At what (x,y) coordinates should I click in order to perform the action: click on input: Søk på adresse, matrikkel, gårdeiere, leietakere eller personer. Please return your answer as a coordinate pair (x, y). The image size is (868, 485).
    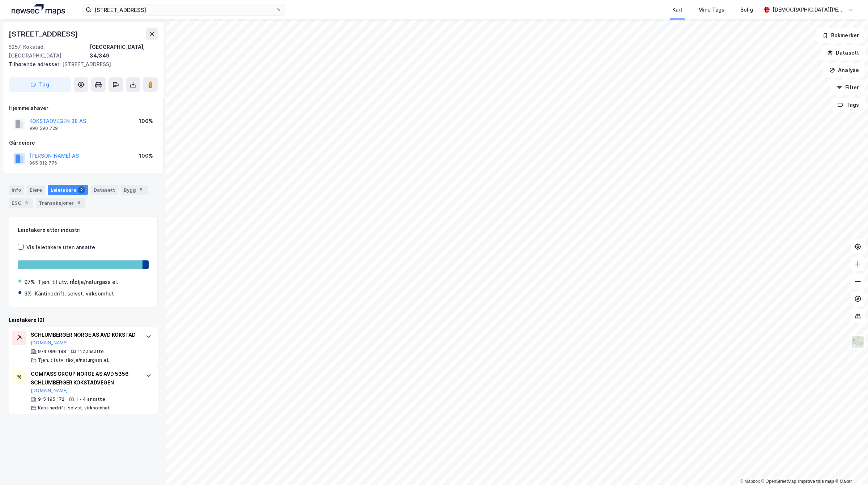
    Looking at the image, I should click on (184, 10).